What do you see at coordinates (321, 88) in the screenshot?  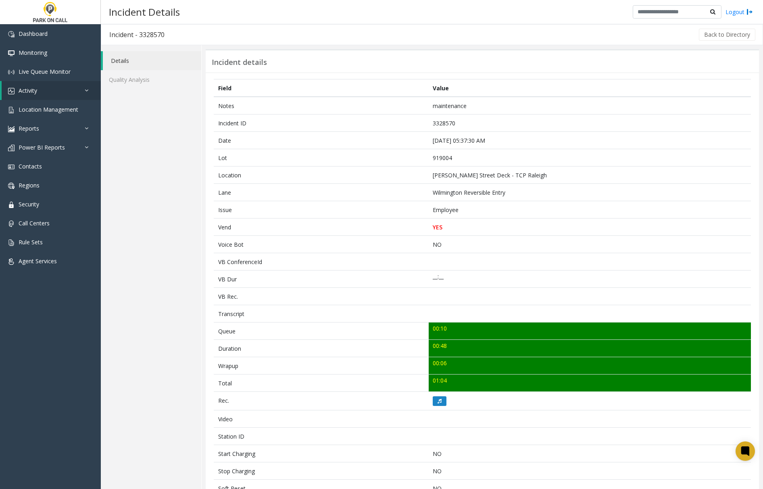 I see `th: Field` at bounding box center [321, 88].